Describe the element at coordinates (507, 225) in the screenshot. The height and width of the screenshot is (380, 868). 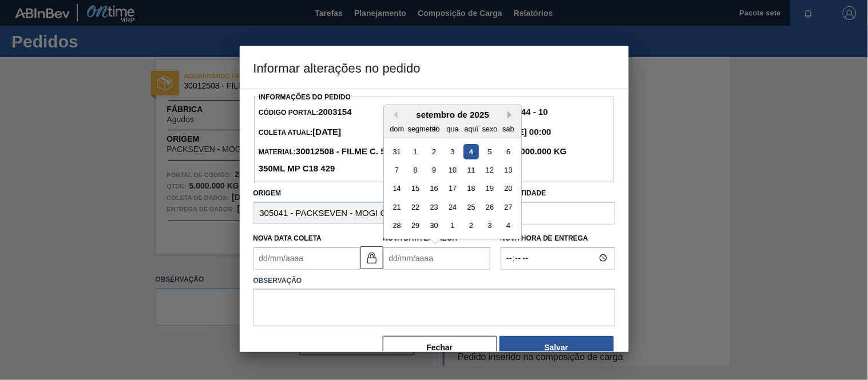
I see `div: Escolha sábado, 4 de outubro de 2025` at that location.